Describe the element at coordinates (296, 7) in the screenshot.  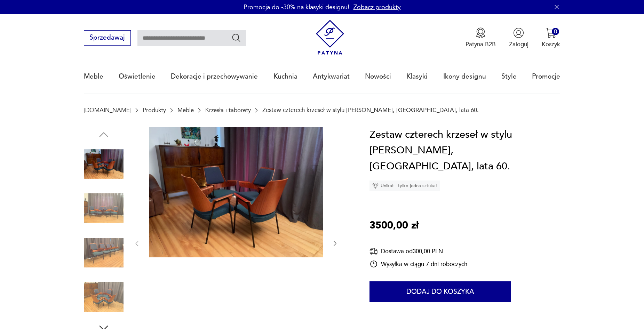
I see `p: Promocja do -30% na klasyki designu!` at that location.